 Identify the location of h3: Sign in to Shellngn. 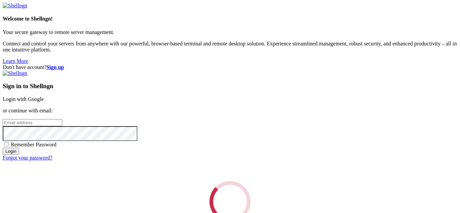
(230, 86).